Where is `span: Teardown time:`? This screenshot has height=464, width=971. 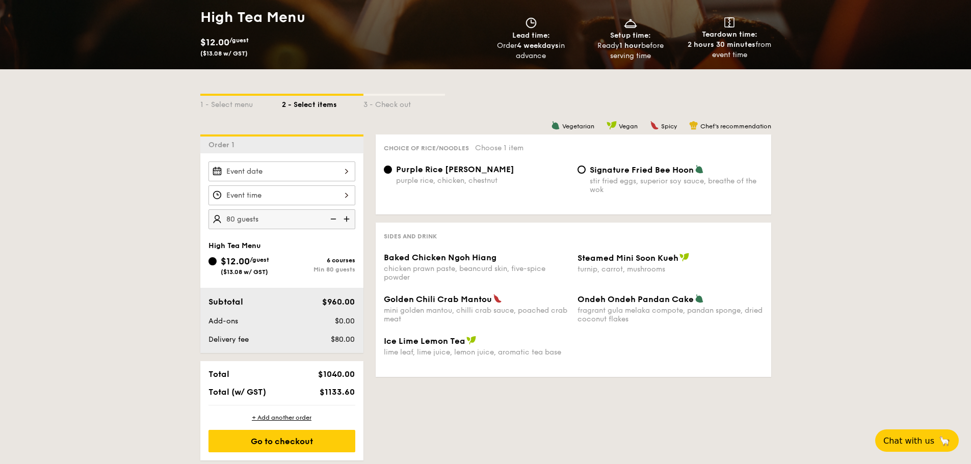 span: Teardown time: is located at coordinates (729, 34).